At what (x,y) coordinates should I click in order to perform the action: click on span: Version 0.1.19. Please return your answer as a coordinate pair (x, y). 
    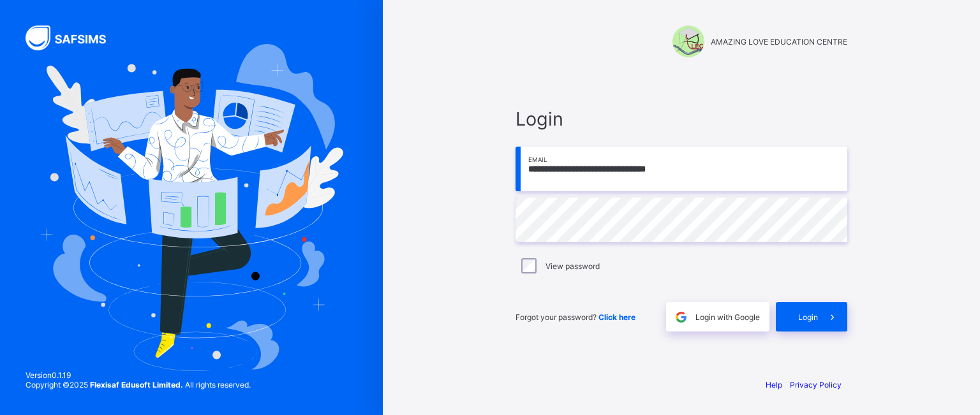
    Looking at the image, I should click on (137, 375).